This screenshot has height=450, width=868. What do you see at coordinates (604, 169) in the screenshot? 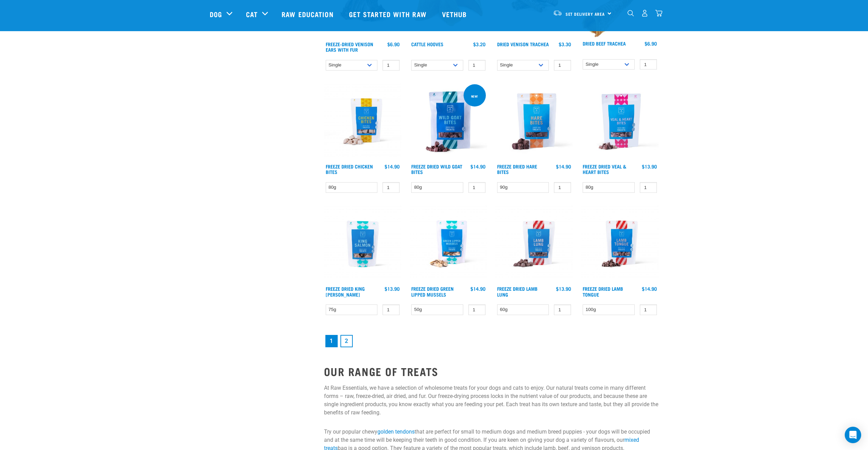
I see `a: Freeze Dried Veal & Heart Bites` at bounding box center [604, 169].